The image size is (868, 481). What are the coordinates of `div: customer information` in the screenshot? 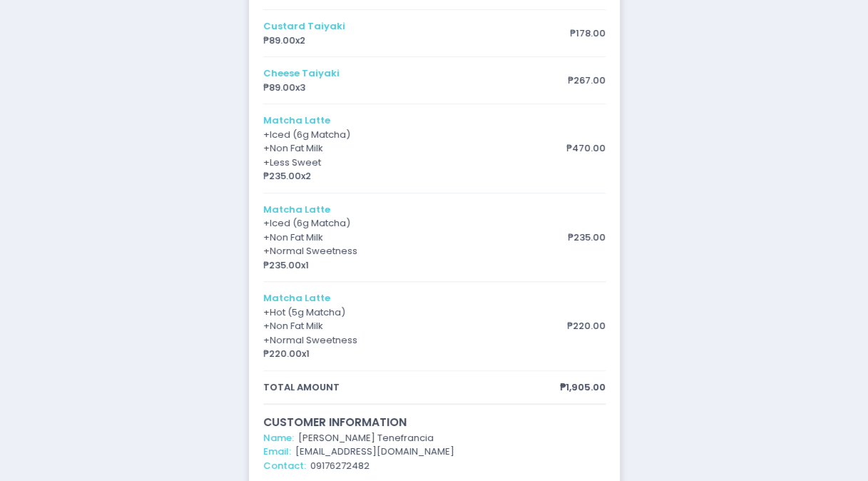 It's located at (434, 422).